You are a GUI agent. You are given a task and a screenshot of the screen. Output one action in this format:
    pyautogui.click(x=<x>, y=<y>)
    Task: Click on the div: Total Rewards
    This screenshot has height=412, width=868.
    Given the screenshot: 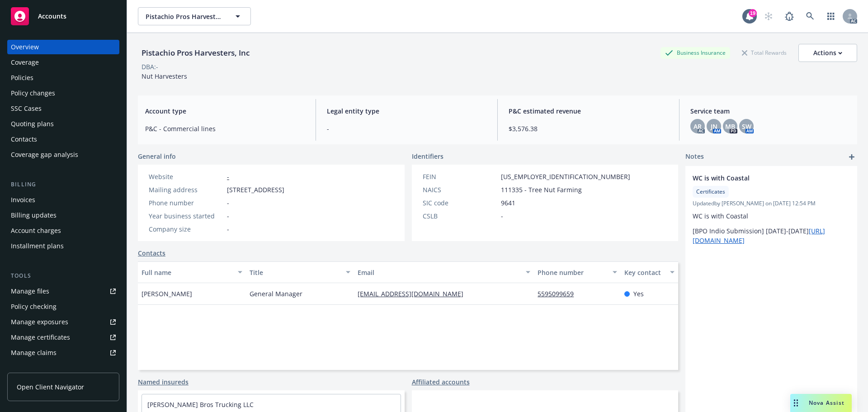 What is the action you would take?
    pyautogui.click(x=765, y=53)
    